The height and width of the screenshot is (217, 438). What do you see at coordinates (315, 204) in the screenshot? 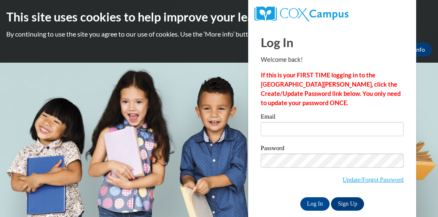
I see `input: Log In` at bounding box center [315, 204].